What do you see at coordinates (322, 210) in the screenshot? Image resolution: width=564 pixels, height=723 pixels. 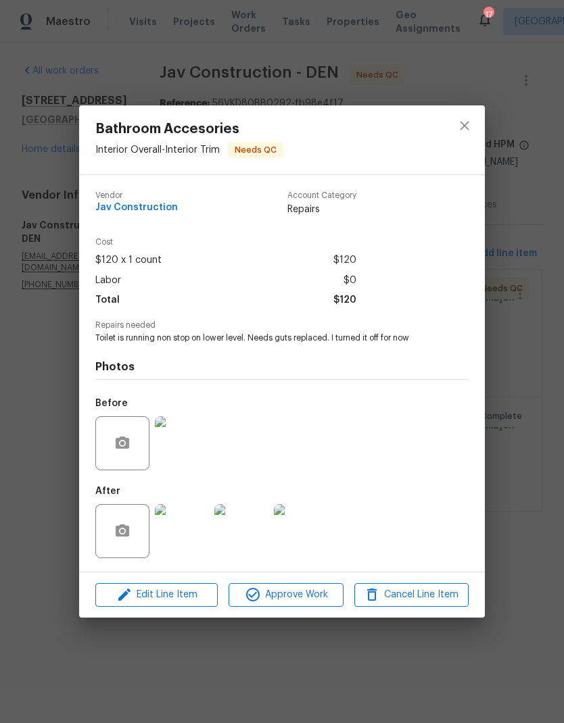 I see `span: Repairs` at bounding box center [322, 210].